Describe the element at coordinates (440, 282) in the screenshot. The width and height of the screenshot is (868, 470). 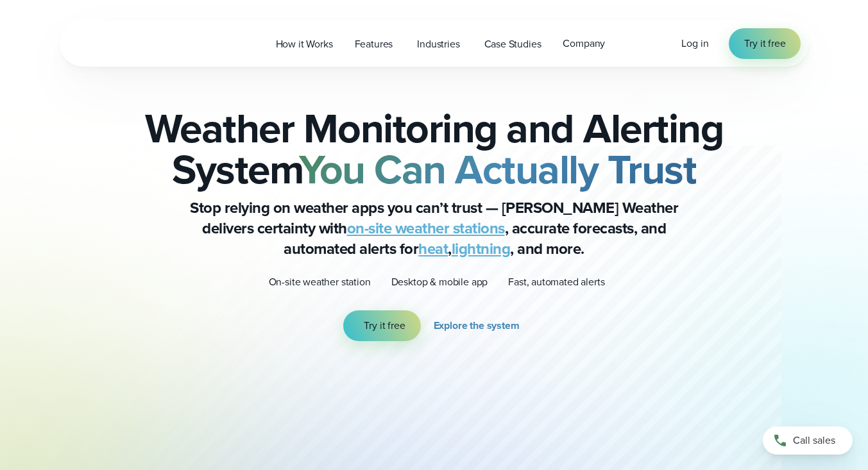
I see `p: Desktop & mobile app` at that location.